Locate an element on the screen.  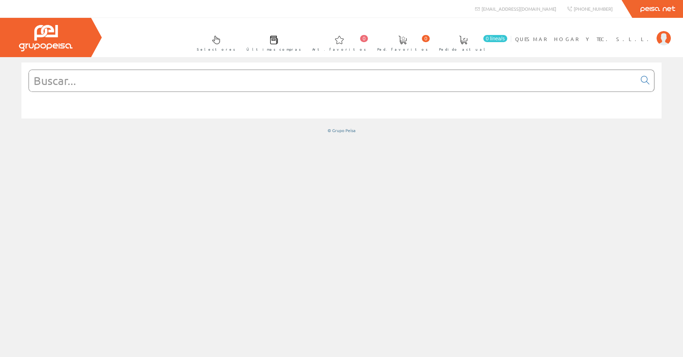
span: Pedido actual is located at coordinates (463, 49).